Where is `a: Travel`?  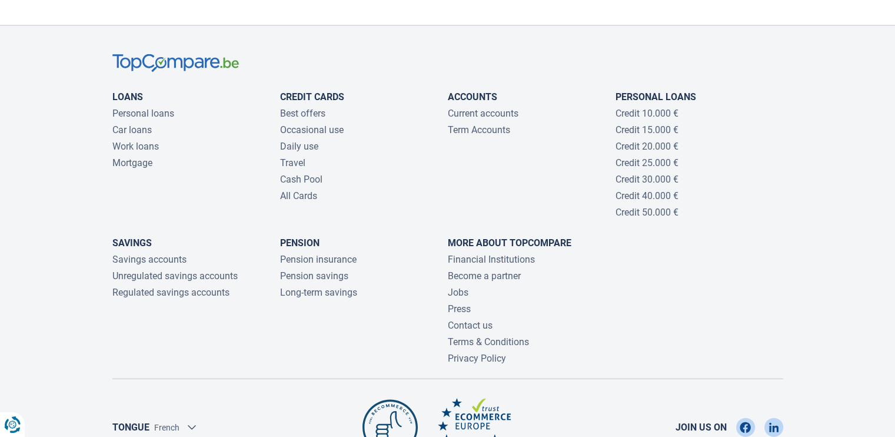 a: Travel is located at coordinates (293, 162).